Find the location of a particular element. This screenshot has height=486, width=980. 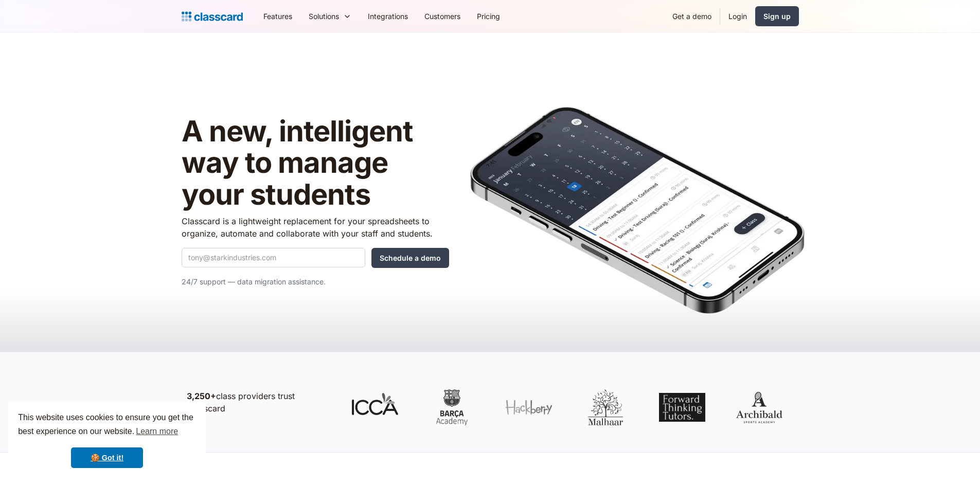

a: learn more about cookies is located at coordinates (157, 432).